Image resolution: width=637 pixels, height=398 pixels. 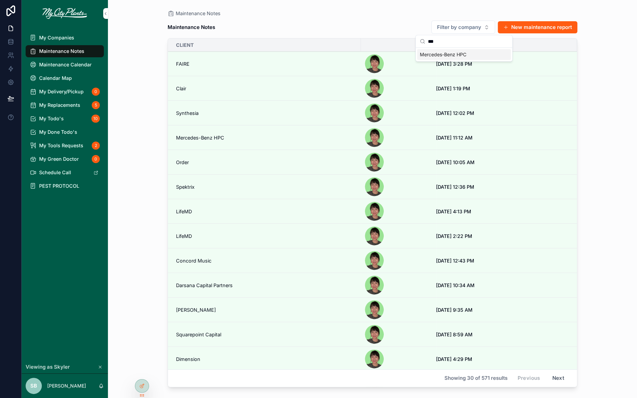 What do you see at coordinates (267, 162) in the screenshot?
I see `a: Order` at bounding box center [267, 162].